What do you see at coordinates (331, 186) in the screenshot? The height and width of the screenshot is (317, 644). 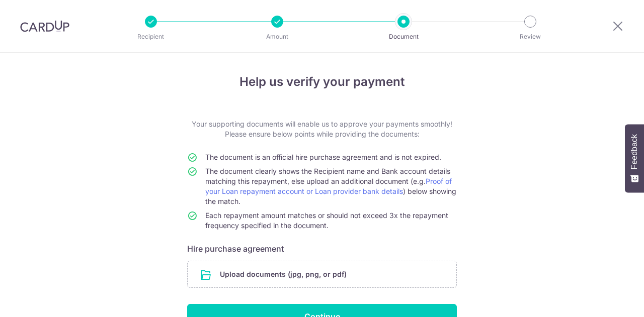 I see `span: The document clearly shows the Recipient name and Bank account details matching this repayment, e...` at bounding box center [331, 186].